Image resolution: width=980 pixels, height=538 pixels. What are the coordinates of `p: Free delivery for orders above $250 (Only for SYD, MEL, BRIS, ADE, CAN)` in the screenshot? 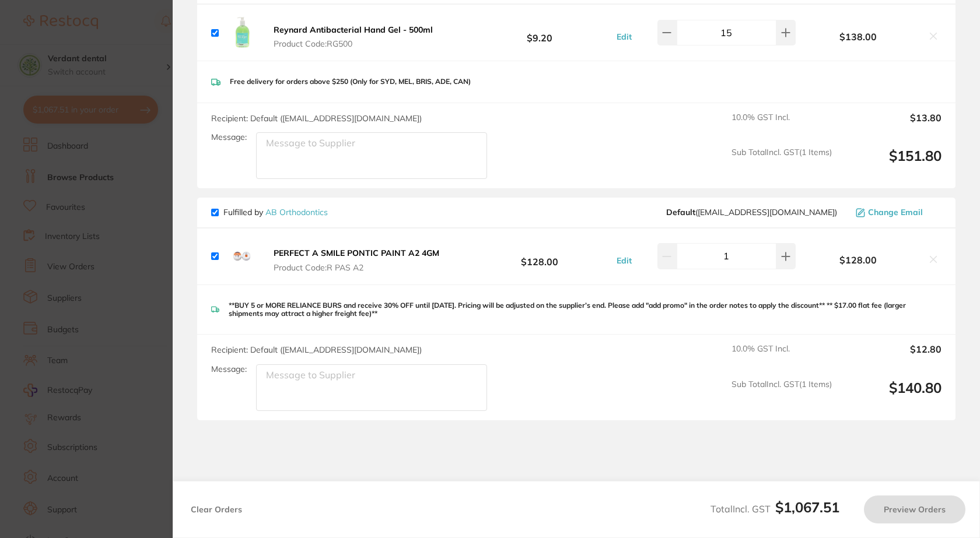 It's located at (350, 81).